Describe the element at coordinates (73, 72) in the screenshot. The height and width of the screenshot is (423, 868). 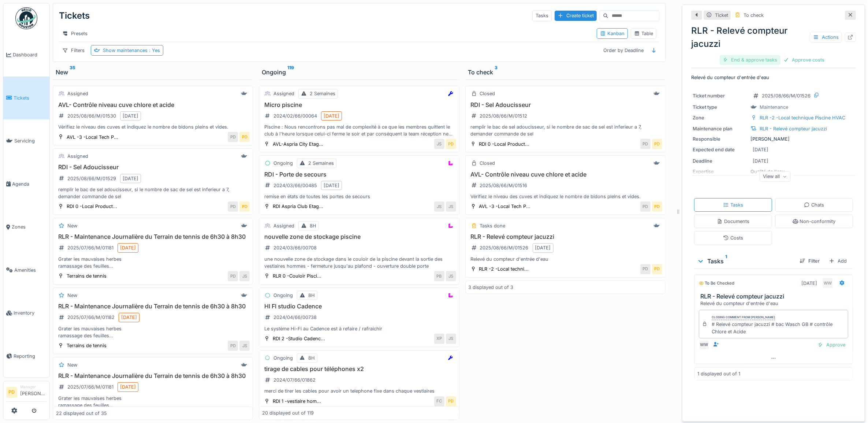
I see `sup: 35` at that location.